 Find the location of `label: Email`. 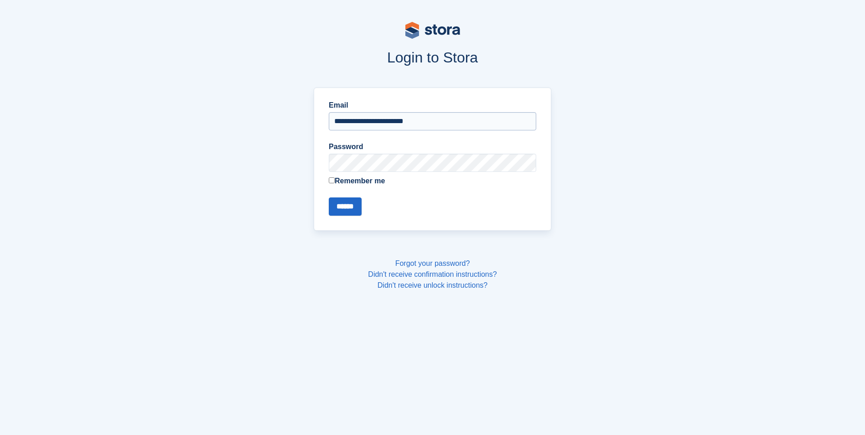

label: Email is located at coordinates (432, 105).